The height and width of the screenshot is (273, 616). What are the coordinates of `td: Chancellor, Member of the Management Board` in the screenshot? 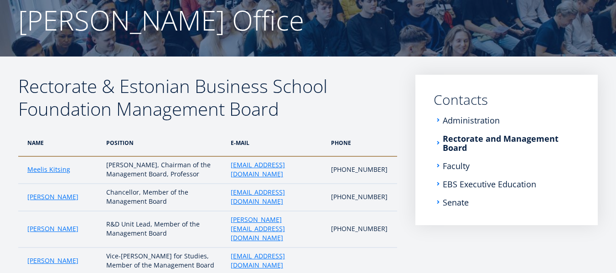 It's located at (164, 198).